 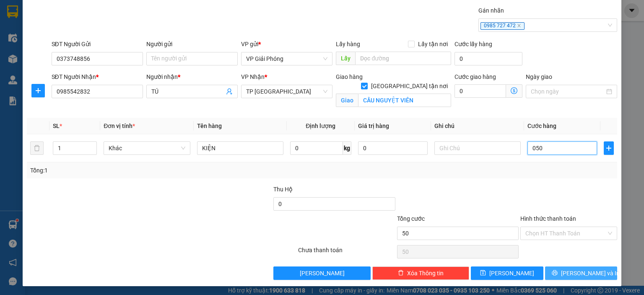 What do you see at coordinates (555, 273) in the screenshot?
I see `span: printer` at bounding box center [555, 273].